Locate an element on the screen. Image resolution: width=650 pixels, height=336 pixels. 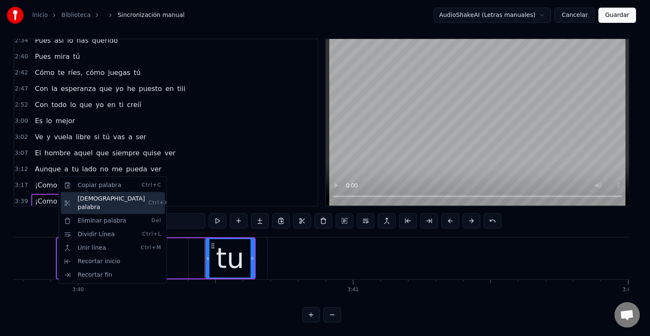
span: Ctrl+M is located at coordinates (151, 248).